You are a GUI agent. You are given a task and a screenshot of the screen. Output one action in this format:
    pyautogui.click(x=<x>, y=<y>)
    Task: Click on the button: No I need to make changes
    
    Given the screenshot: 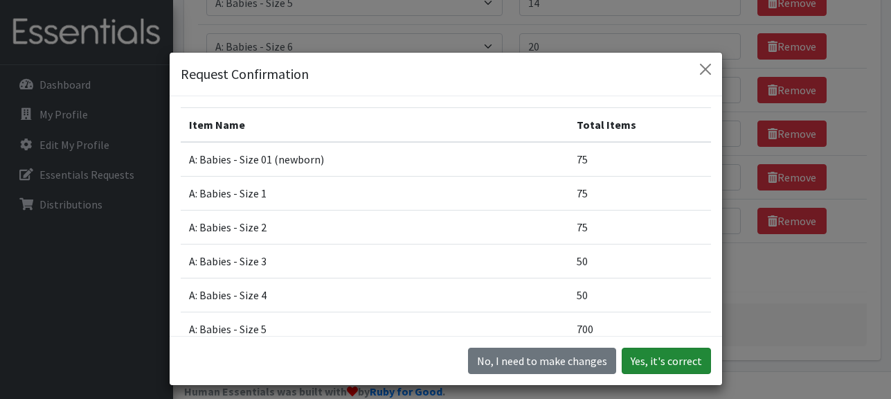 What is the action you would take?
    pyautogui.click(x=542, y=361)
    